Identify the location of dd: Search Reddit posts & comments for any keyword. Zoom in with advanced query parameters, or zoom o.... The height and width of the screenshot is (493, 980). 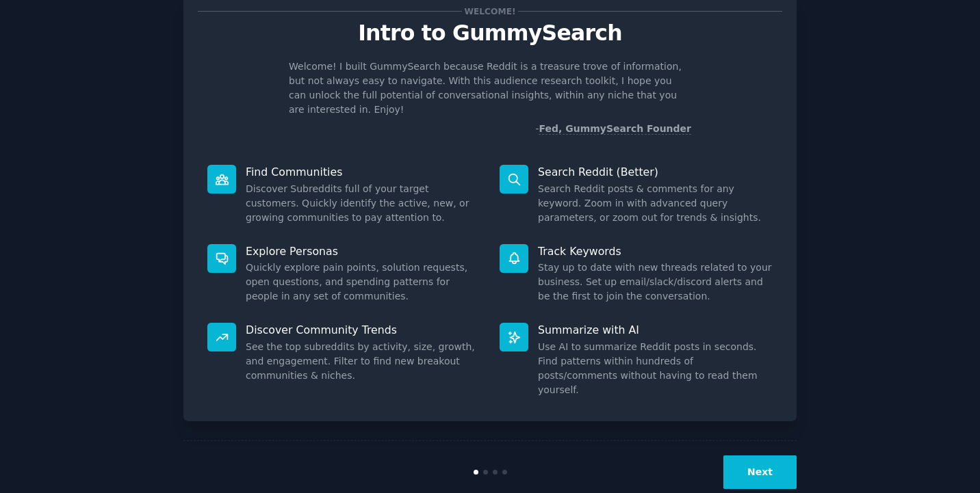
(655, 204).